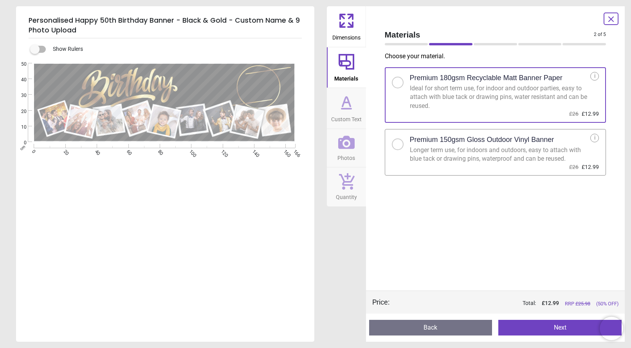  I want to click on span: £ 25.98, so click(583, 304).